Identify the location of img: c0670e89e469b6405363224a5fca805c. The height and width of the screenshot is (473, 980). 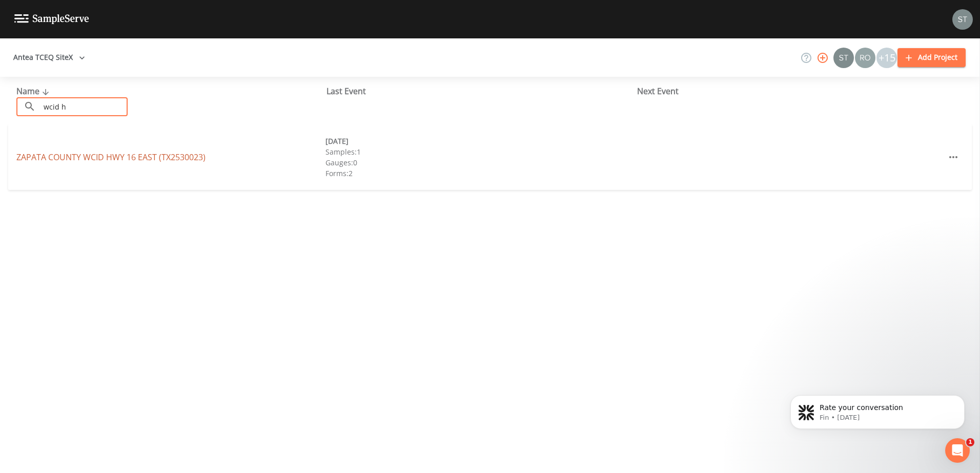
(844, 58).